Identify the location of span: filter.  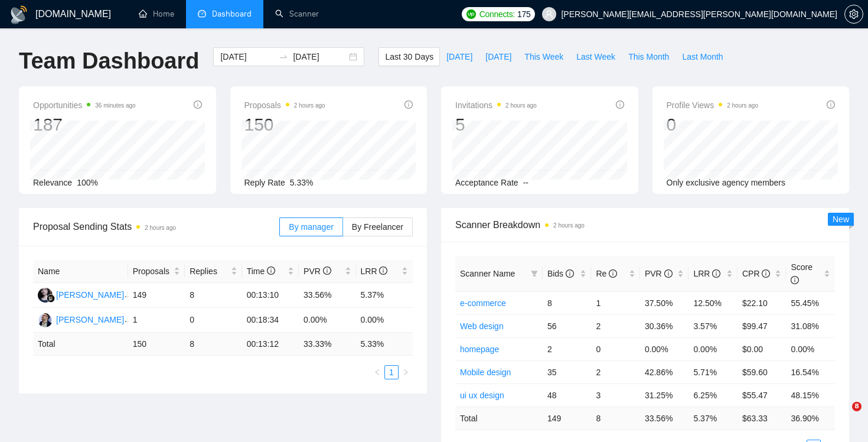
(535, 274).